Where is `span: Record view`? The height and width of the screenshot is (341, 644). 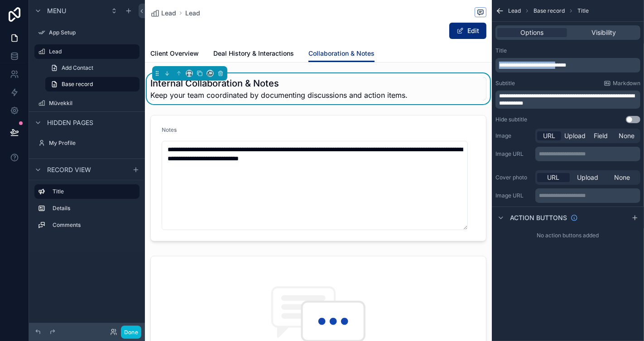 span: Record view is located at coordinates (69, 170).